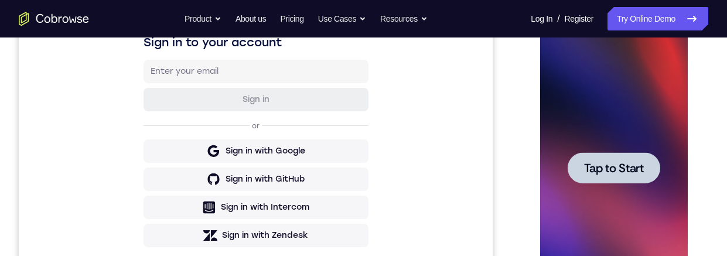 The width and height of the screenshot is (727, 256). I want to click on div: Sign in with GitHub, so click(246, 226).